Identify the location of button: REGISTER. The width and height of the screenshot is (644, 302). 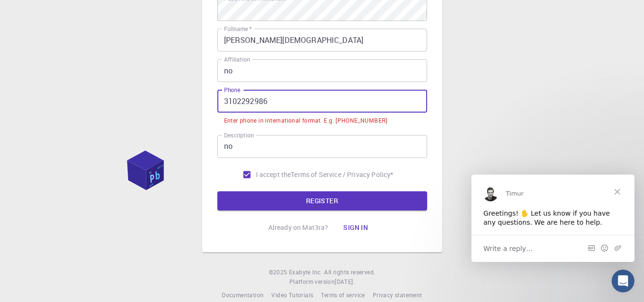
(322, 201).